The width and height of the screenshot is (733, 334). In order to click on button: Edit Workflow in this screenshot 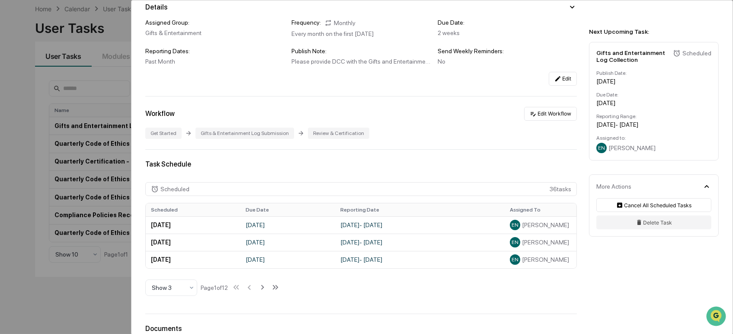, I will do `click(550, 114)`.